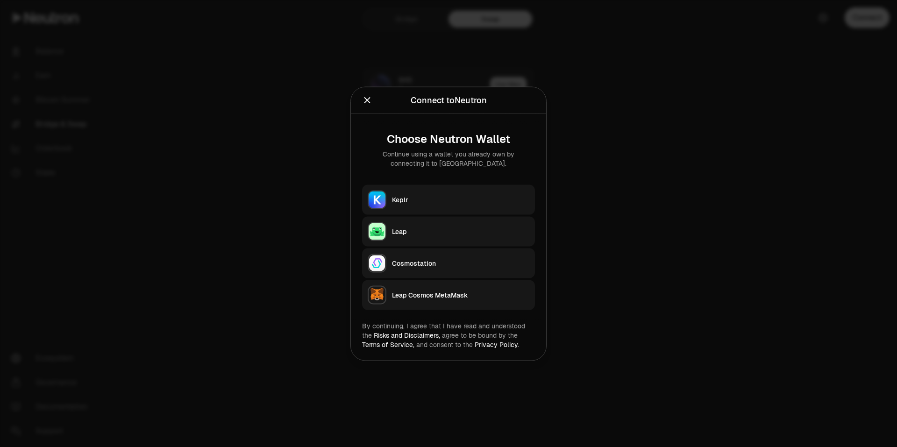 The height and width of the screenshot is (447, 897). Describe the element at coordinates (449, 335) in the screenshot. I see `div: By continuing, I agree that I have read and understood the agree to be bound by the and consent t...` at that location.